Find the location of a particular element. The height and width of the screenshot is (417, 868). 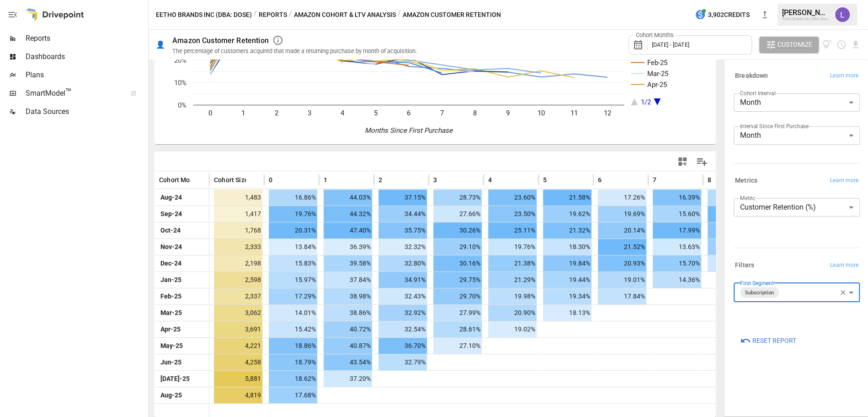

text: 2 is located at coordinates (276, 113).